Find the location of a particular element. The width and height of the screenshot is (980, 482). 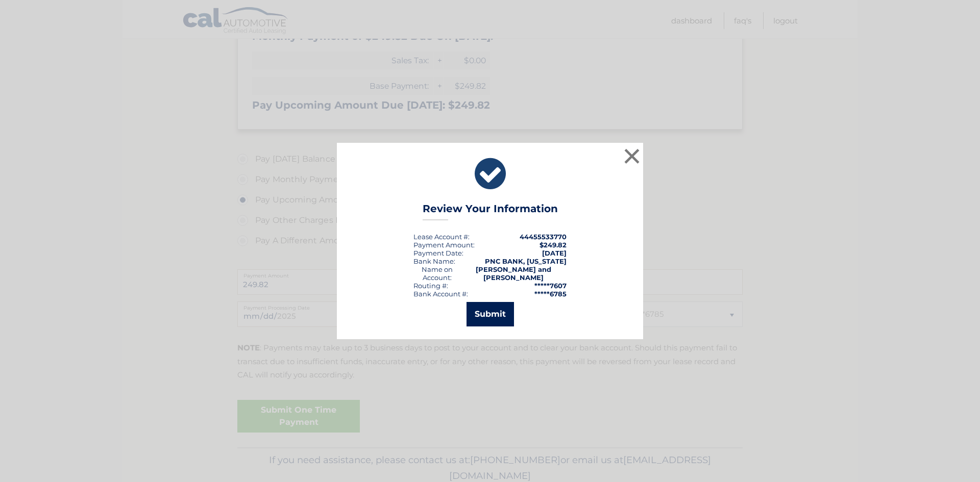

div: Name on Account: is located at coordinates (437, 273).